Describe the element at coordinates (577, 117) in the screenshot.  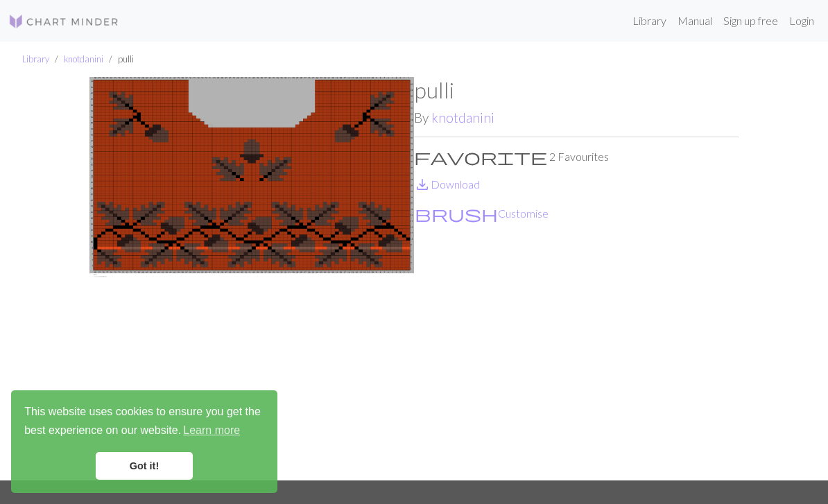
I see `h2: By` at that location.